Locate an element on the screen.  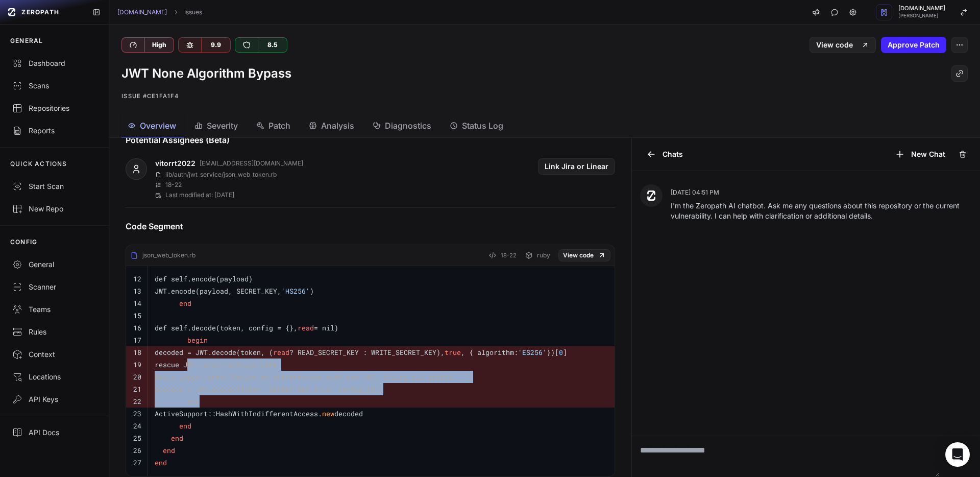
div: Context is located at coordinates (54, 354).